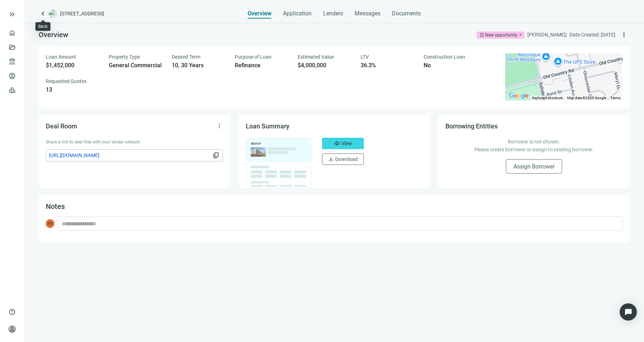  What do you see at coordinates (53, 14) in the screenshot?
I see `img: deal-logo` at bounding box center [53, 14].